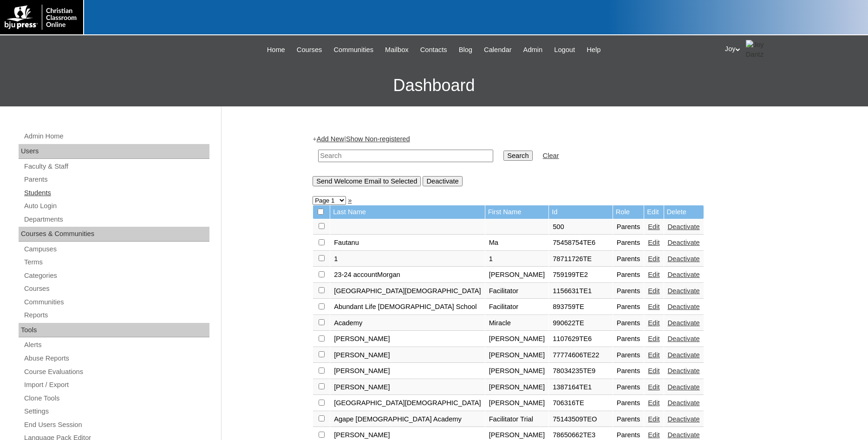 The width and height of the screenshot is (868, 440). I want to click on a: Departments, so click(116, 219).